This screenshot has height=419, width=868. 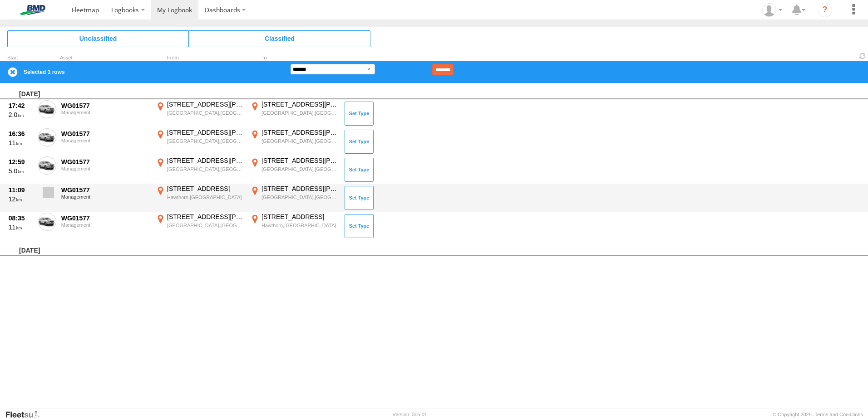 What do you see at coordinates (863, 56) in the screenshot?
I see `span: Refresh` at bounding box center [863, 56].